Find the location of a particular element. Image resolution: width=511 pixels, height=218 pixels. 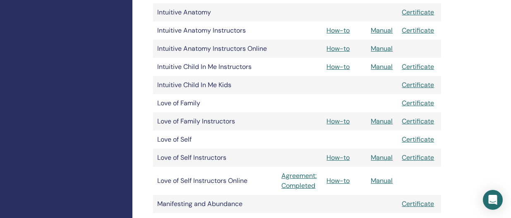

td: Intuitive Anatomy Instructors is located at coordinates (215, 31).